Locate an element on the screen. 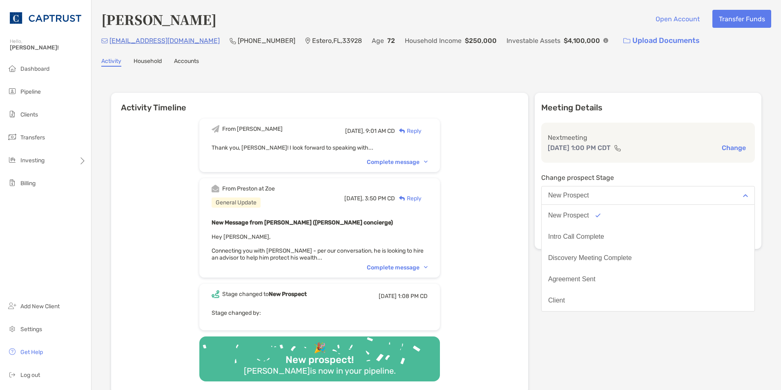 The width and height of the screenshot is (781, 390). span: Add New Client is located at coordinates (40, 306).